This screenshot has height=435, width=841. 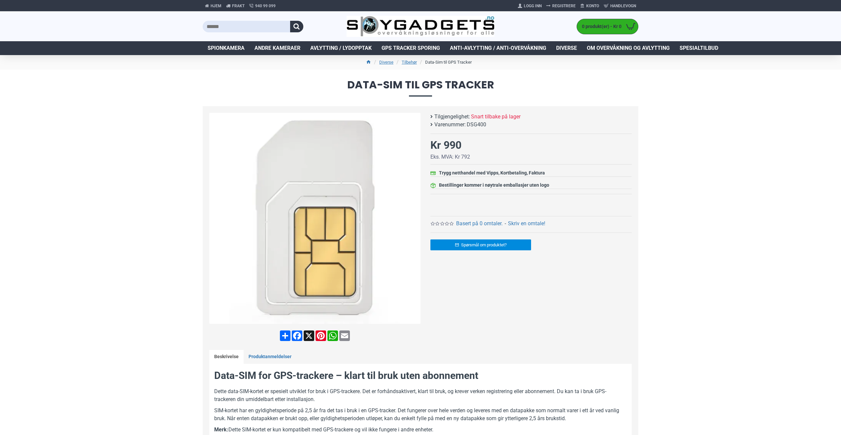 What do you see at coordinates (238, 6) in the screenshot?
I see `span: Frakt` at bounding box center [238, 6].